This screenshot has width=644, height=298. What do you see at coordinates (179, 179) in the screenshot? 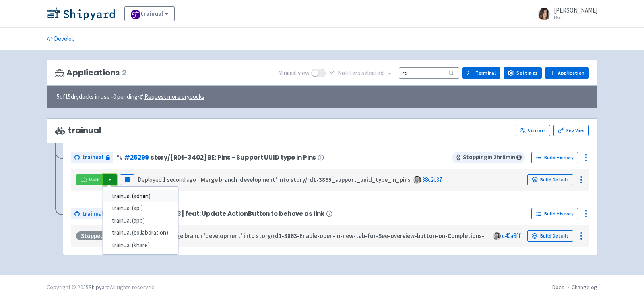
I see `time: 1 second ago` at bounding box center [179, 179].